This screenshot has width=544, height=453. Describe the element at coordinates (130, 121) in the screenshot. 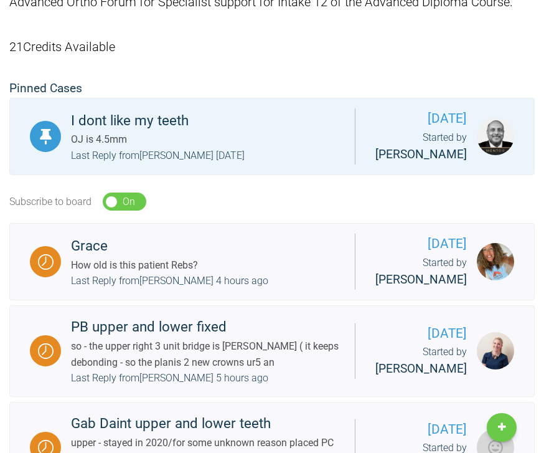

I see `div: I dont like my teeth` at that location.